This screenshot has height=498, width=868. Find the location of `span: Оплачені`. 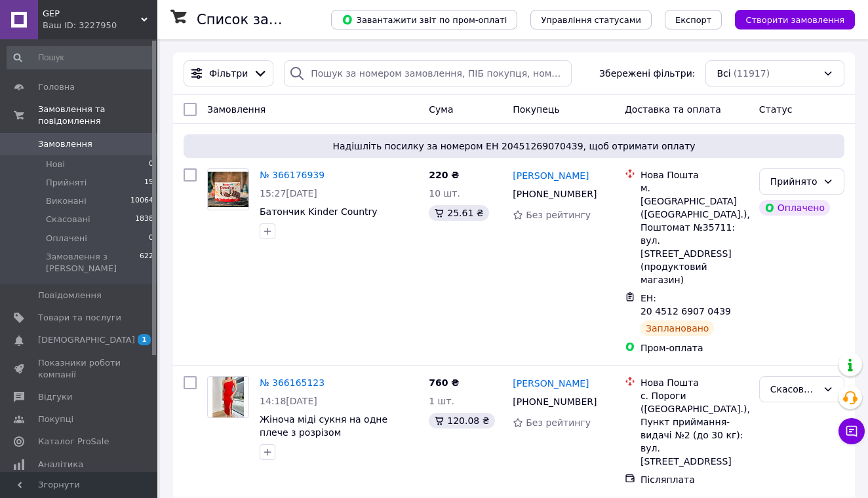

span: Оплачені is located at coordinates (67, 238).